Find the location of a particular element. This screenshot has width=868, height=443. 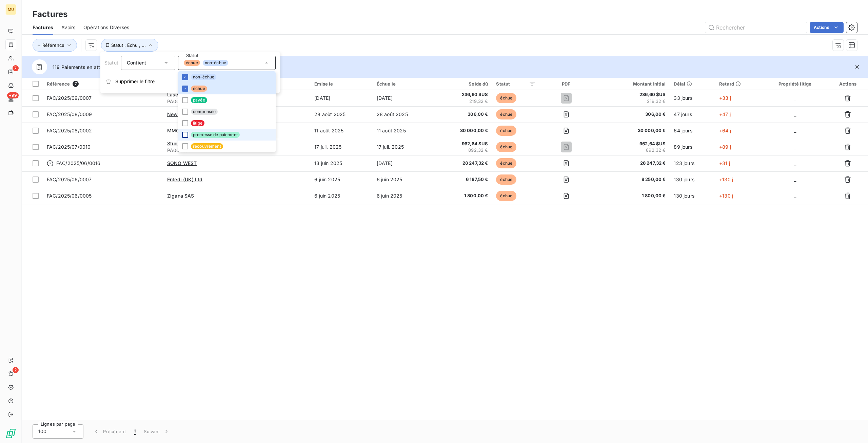

td: 64 jours is located at coordinates (692, 131).